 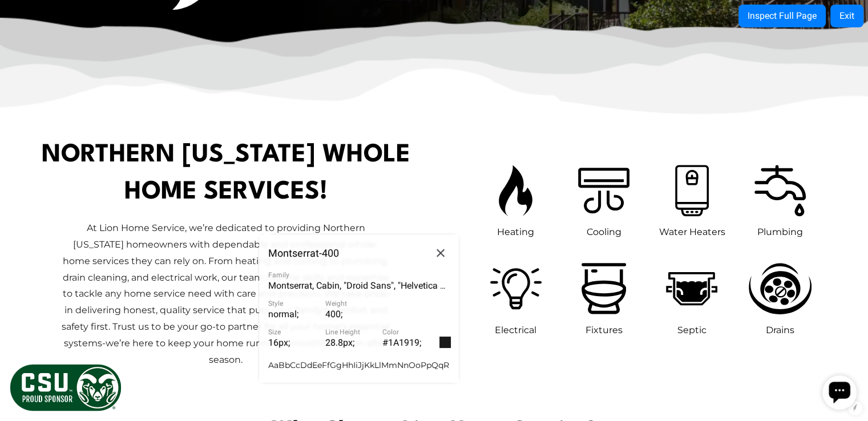 I want to click on span: Montserrat - 400, so click(x=304, y=253).